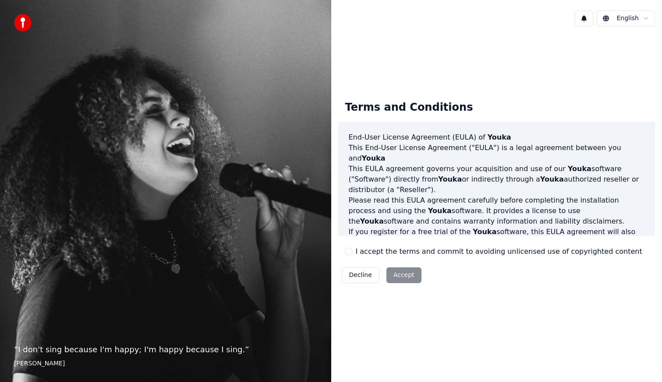  What do you see at coordinates (497, 248) in the screenshot?
I see `p: If you register for a free trial of the software, this EULA agreement will also govern that trial...` at bounding box center [497, 248].